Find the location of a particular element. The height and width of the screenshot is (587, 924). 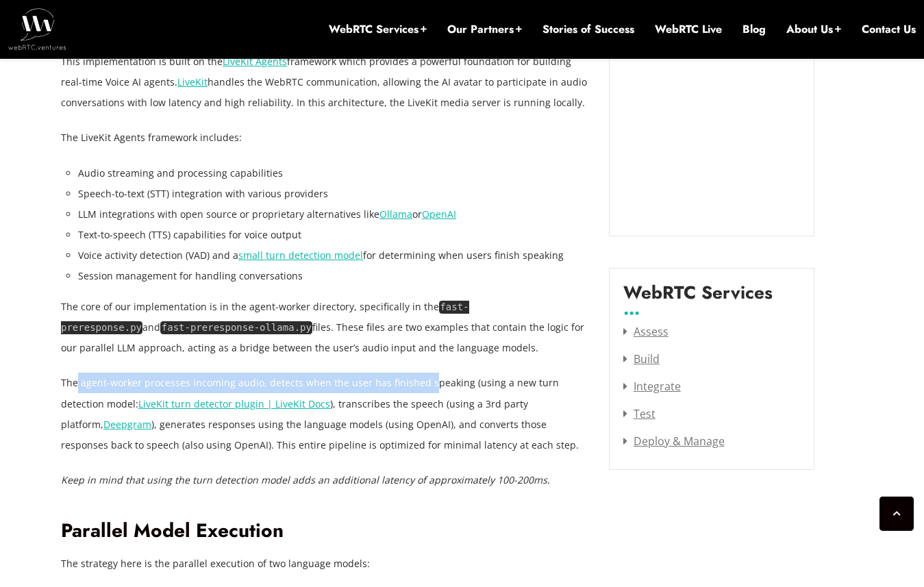

a: LiveKit Agents is located at coordinates (255, 61).